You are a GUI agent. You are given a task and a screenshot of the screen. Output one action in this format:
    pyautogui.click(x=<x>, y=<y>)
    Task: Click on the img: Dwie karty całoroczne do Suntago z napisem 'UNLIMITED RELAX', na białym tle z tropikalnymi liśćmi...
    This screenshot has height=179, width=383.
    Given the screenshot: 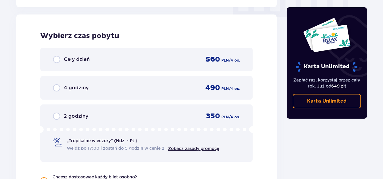 What is the action you would take?
    pyautogui.click(x=327, y=35)
    